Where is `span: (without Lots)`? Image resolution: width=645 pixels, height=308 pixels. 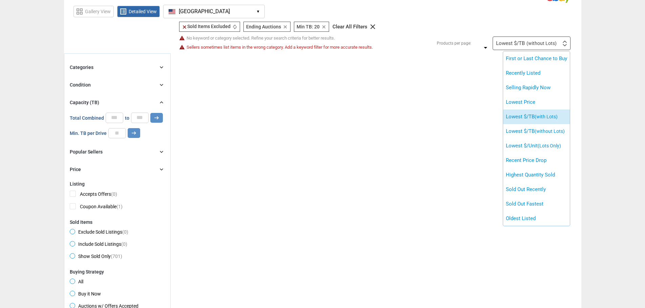
span: (without Lots) is located at coordinates (549, 131).